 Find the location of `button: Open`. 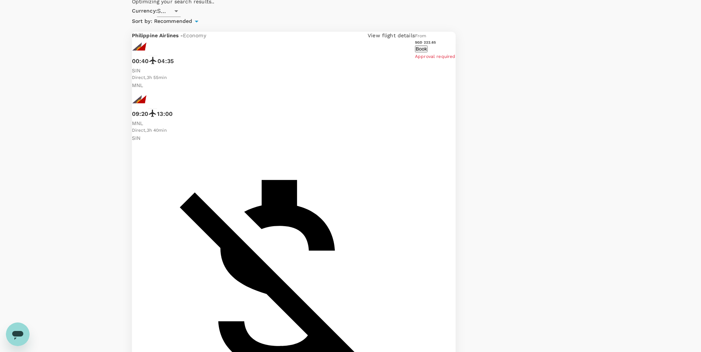

button: Open is located at coordinates (176, 11).